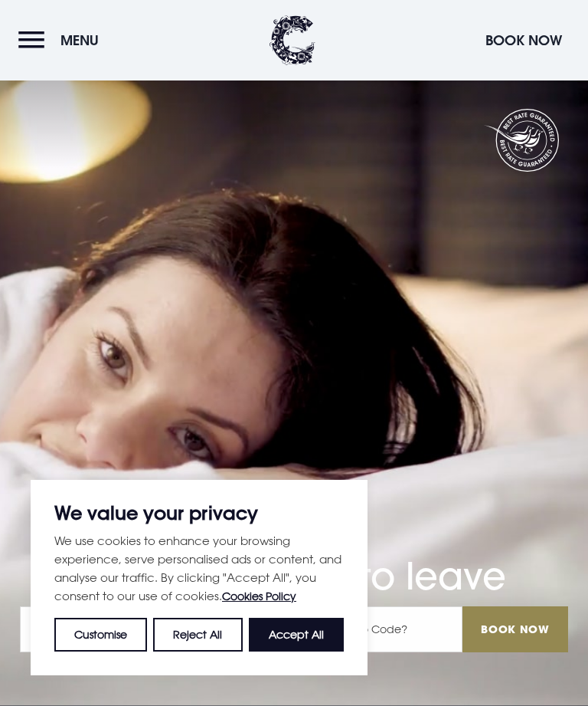 The width and height of the screenshot is (588, 706). I want to click on div: We value your privacy, so click(199, 577).